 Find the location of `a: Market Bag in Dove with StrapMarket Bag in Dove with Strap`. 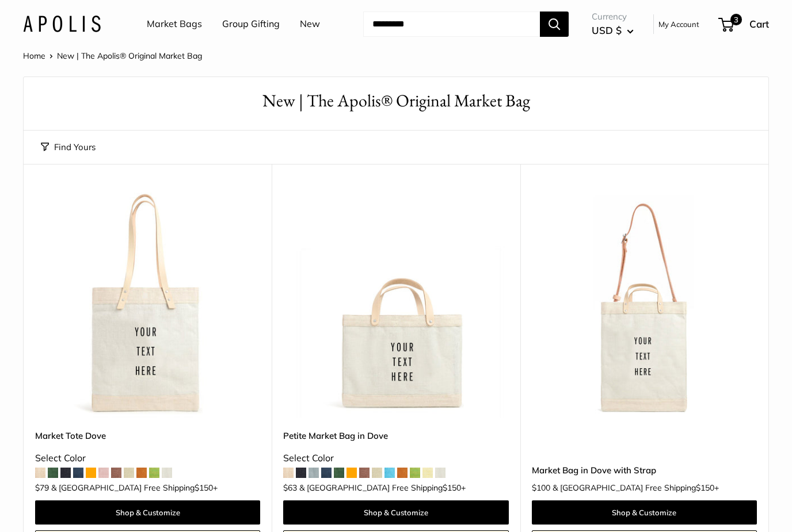

a: Market Bag in Dove with StrapMarket Bag in Dove with Strap is located at coordinates (645, 305).